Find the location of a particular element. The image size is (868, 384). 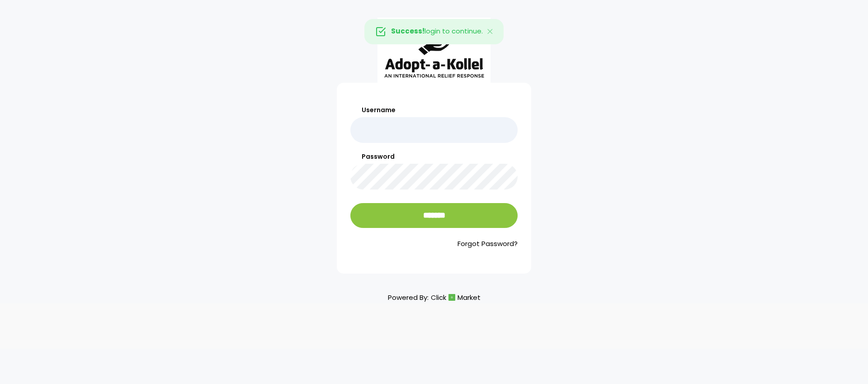

img: aak_logo_sm.jpeg is located at coordinates (434, 50).